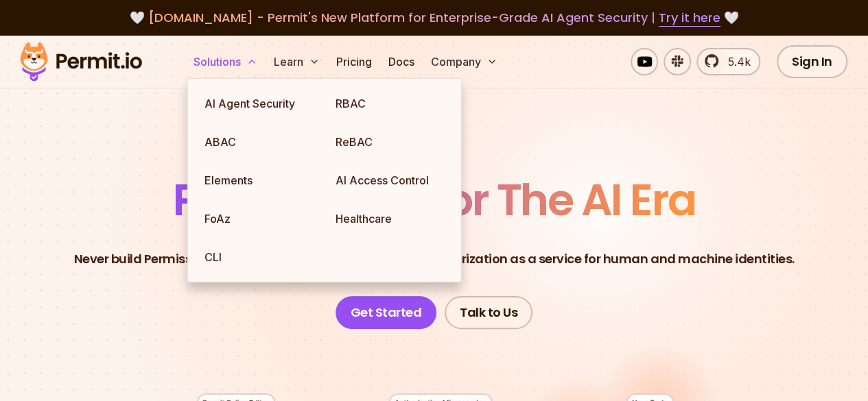  I want to click on span: Permissions for The AI Era, so click(434, 200).